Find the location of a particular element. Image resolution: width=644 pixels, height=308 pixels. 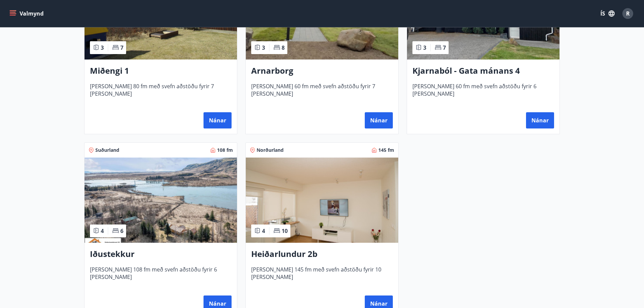

span: Norðurland is located at coordinates (270, 150).